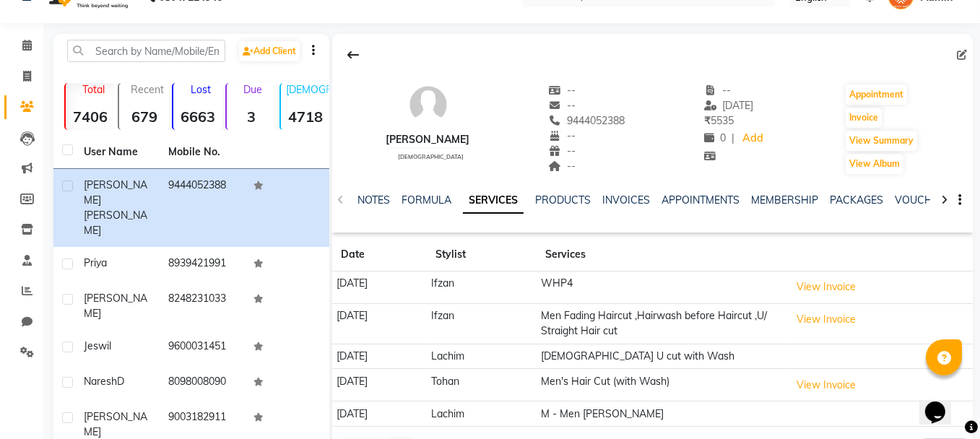 The width and height of the screenshot is (980, 439). What do you see at coordinates (353, 55) in the screenshot?
I see `div: Back to Client` at bounding box center [353, 55].